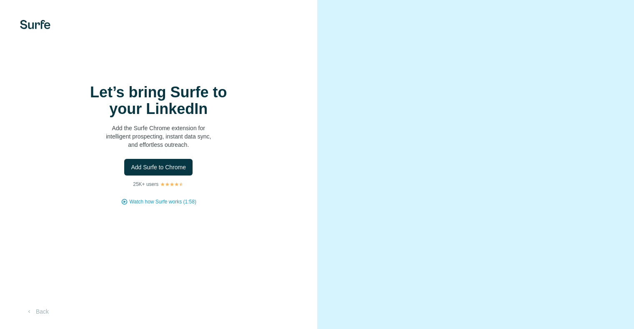 The height and width of the screenshot is (329, 634). What do you see at coordinates (158, 167) in the screenshot?
I see `button: Add Surfe to Chrome` at bounding box center [158, 167].